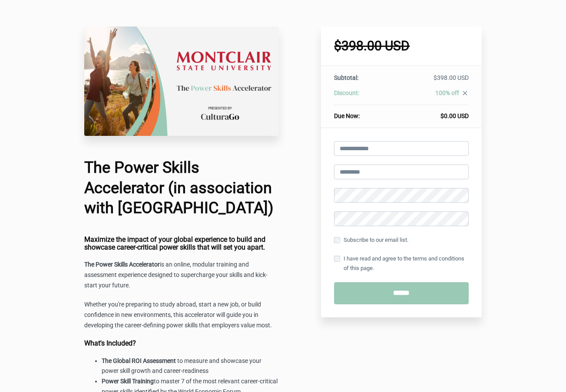  Describe the element at coordinates (346, 78) in the screenshot. I see `span: Subtotal:` at that location.